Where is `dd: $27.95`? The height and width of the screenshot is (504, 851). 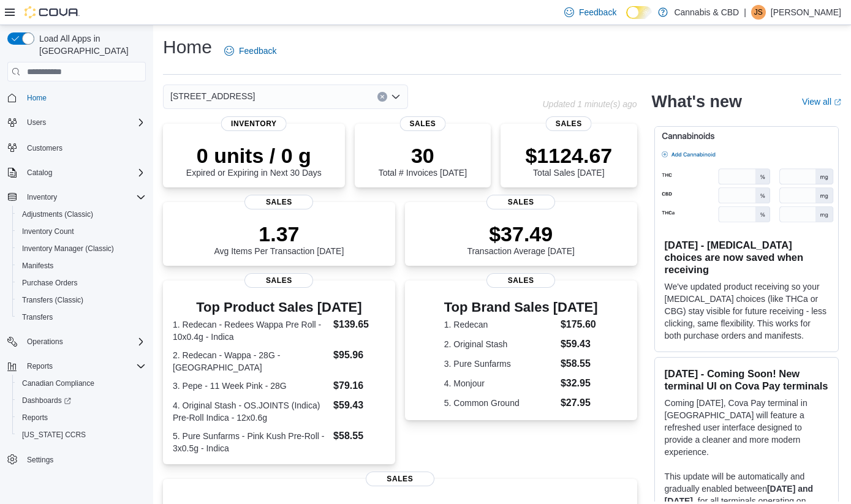 dd: $27.95 is located at coordinates (579, 403).